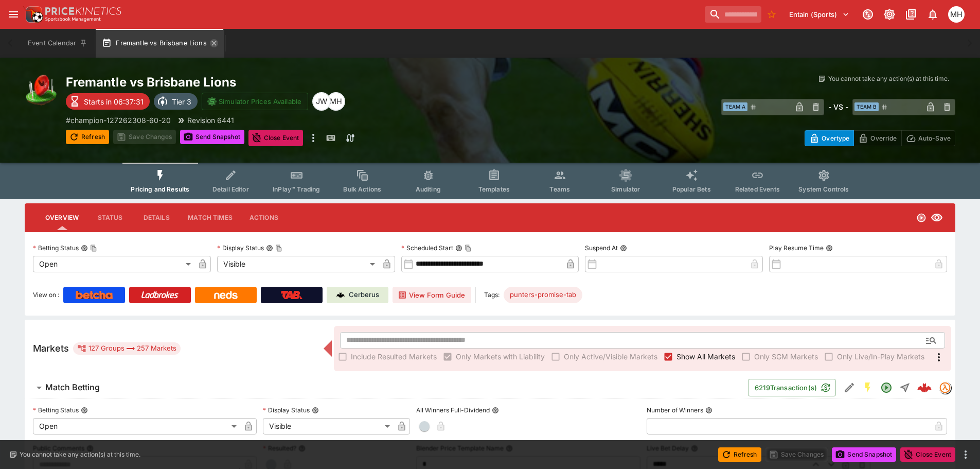 This screenshot has height=469, width=980. What do you see at coordinates (543, 295) in the screenshot?
I see `span: punters-promise-tab` at bounding box center [543, 295].